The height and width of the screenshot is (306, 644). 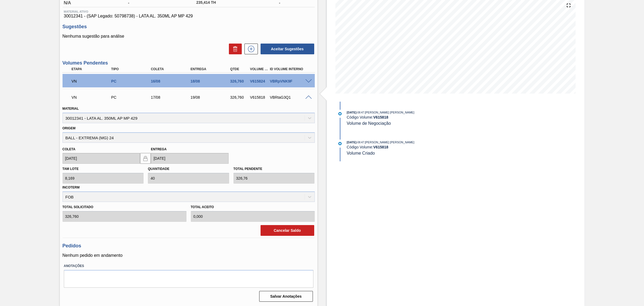 I want to click on span: 30012341 - (SAP Legado: 50798738) - LATA AL. 350ML AP MP 429, so click(x=189, y=16).